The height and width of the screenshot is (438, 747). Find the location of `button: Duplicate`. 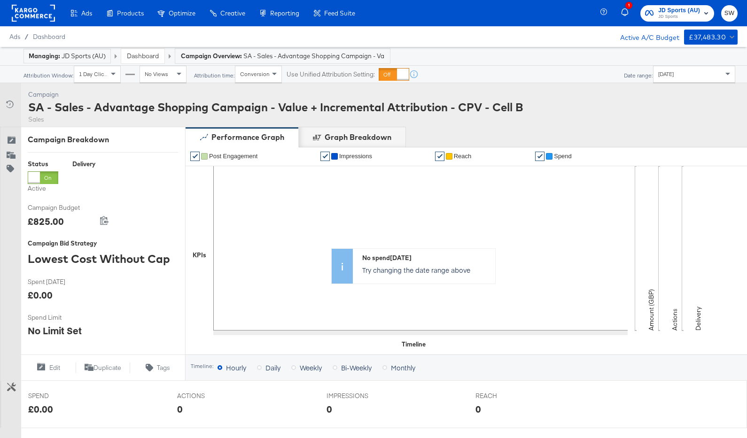

button: Duplicate is located at coordinates (103, 368).